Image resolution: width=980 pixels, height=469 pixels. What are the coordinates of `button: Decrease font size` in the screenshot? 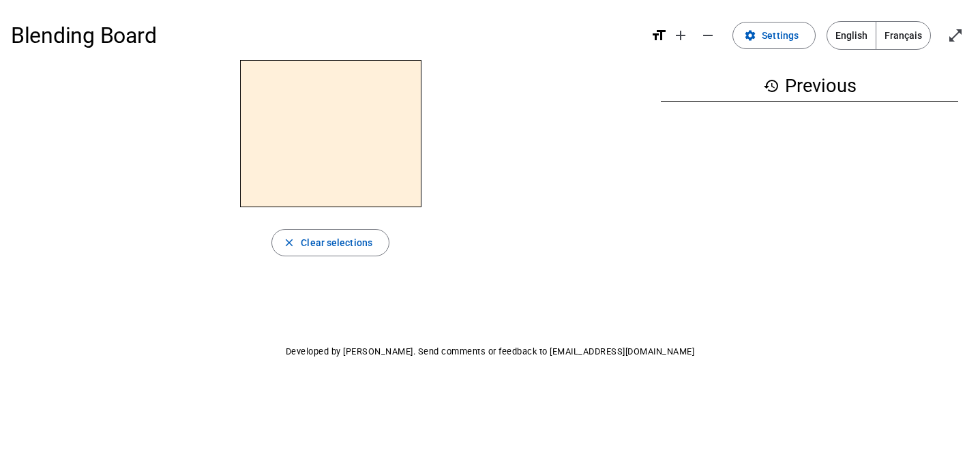 It's located at (708, 36).